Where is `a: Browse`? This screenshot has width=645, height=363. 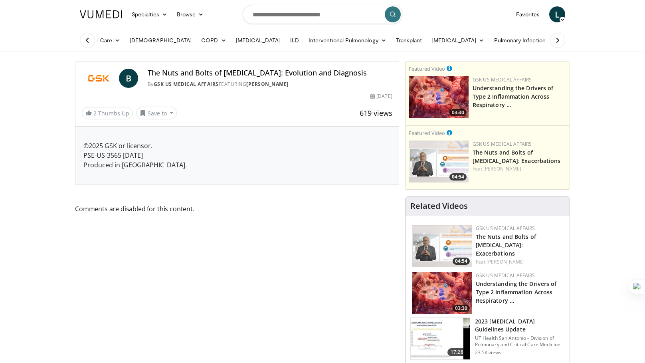
a: Browse is located at coordinates (191, 14).